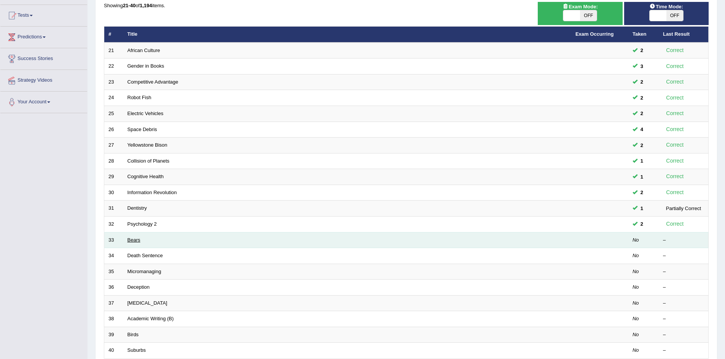 The image size is (725, 359). What do you see at coordinates (114, 304) in the screenshot?
I see `td: 37` at bounding box center [114, 304].